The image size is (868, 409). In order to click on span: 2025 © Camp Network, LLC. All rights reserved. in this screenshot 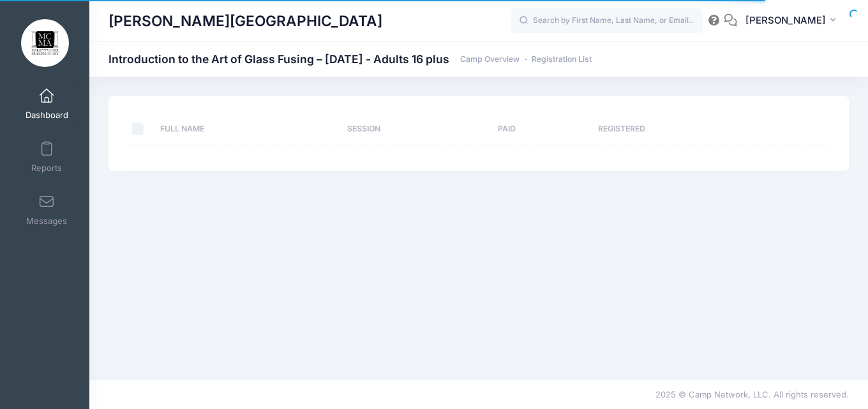, I will do `click(752, 395)`.